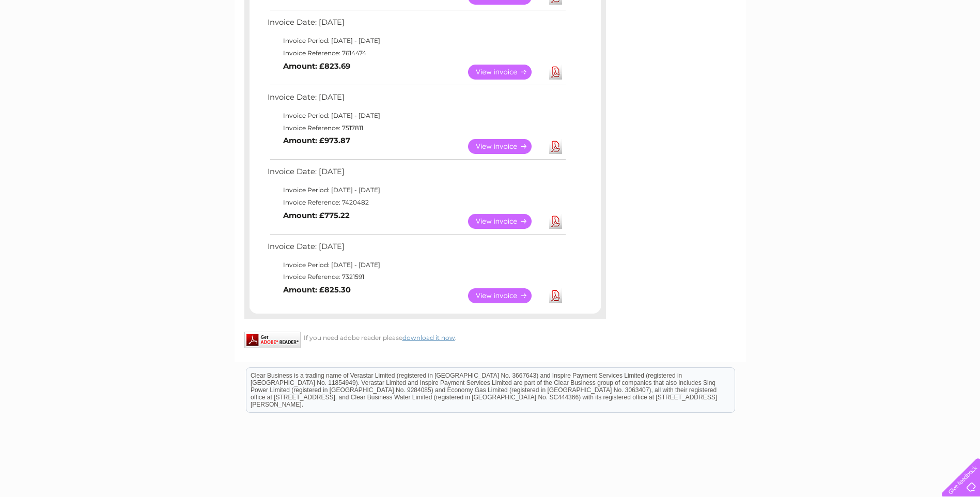 This screenshot has width=980, height=497. What do you see at coordinates (60, 42) in the screenshot?
I see `img: logo.png` at bounding box center [60, 42].